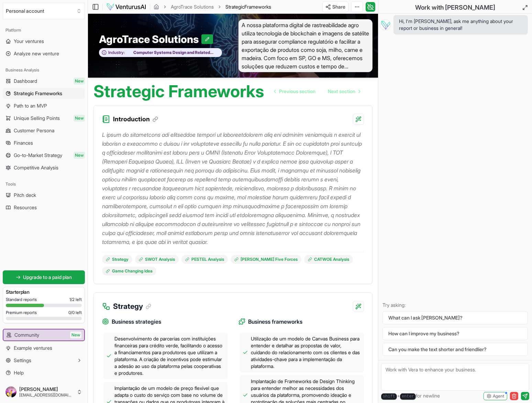 The image size is (532, 403). What do you see at coordinates (150, 39) in the screenshot?
I see `span: AgroTrace Solutions` at bounding box center [150, 39].